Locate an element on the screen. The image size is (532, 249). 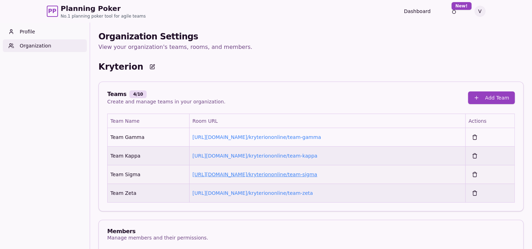
p: Kryterion is located at coordinates (121, 67).